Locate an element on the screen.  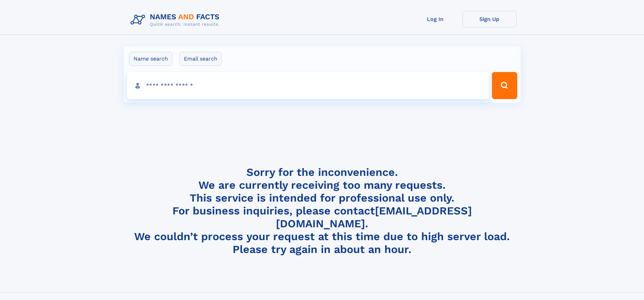
a: Sign Up is located at coordinates (489, 19).